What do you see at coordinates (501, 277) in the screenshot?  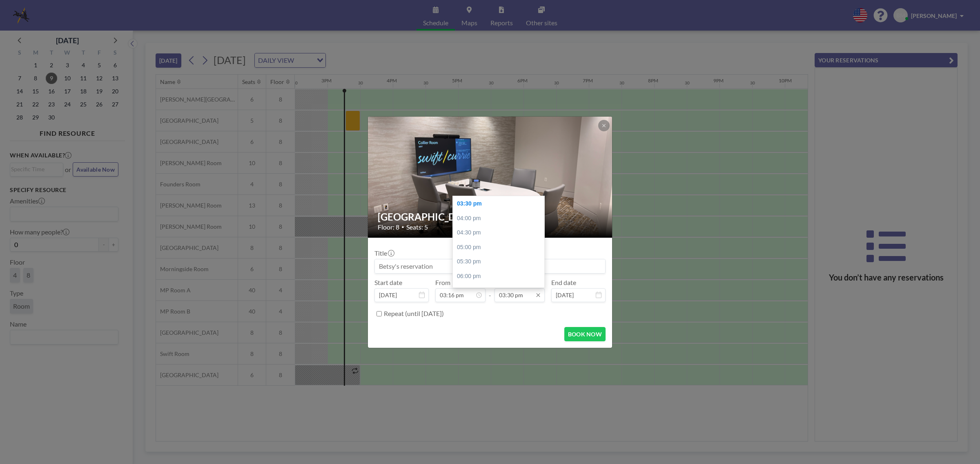 I see `div: 06:00 pm` at bounding box center [501, 277].